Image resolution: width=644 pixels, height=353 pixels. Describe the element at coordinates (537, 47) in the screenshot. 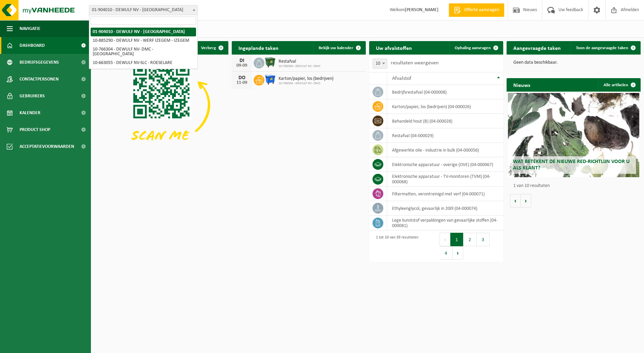

I see `h2: Aangevraagde taken` at that location.